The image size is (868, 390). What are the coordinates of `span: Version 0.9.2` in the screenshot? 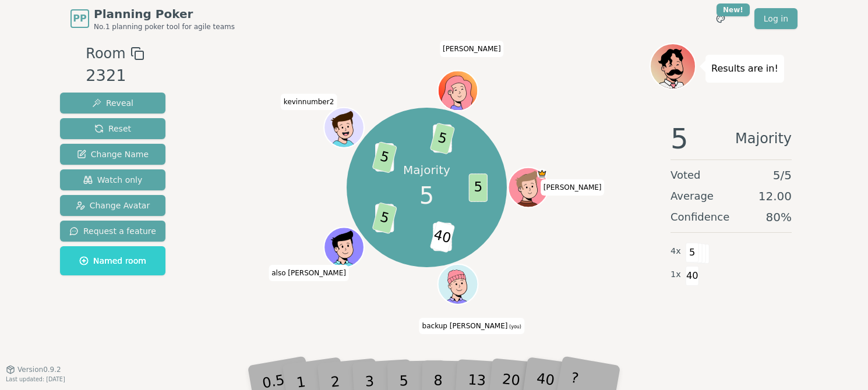 It's located at (39, 369).